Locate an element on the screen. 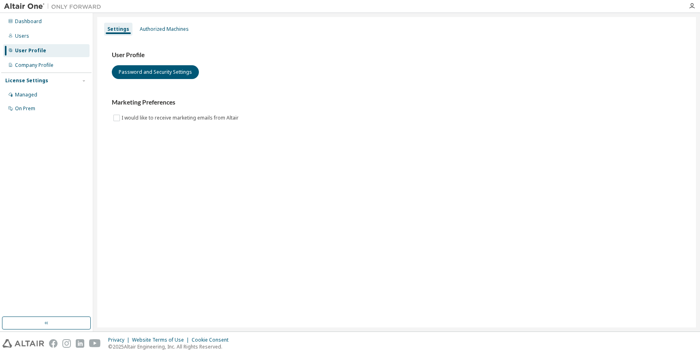 The height and width of the screenshot is (355, 700). img: altair_logo.svg is located at coordinates (23, 343).